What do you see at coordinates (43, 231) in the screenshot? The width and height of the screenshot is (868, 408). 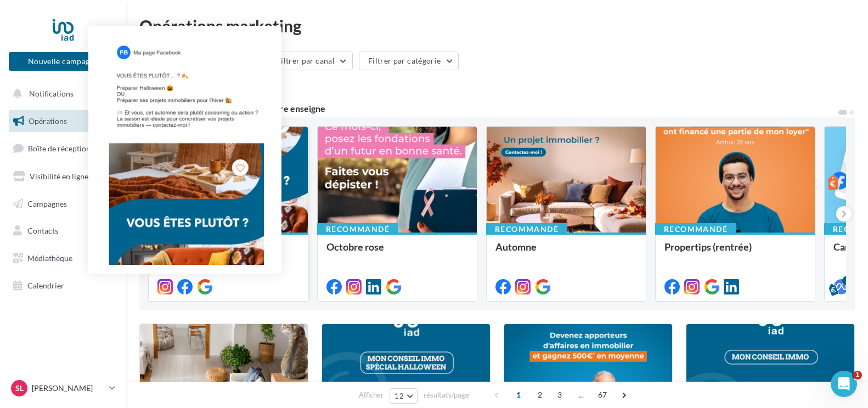 I see `span: Contacts` at bounding box center [43, 231].